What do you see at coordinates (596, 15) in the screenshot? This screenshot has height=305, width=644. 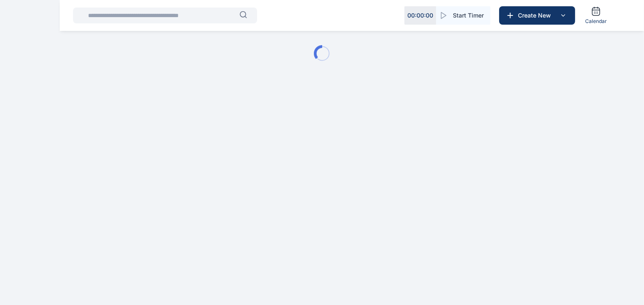 I see `a: Calendar` at bounding box center [596, 15].